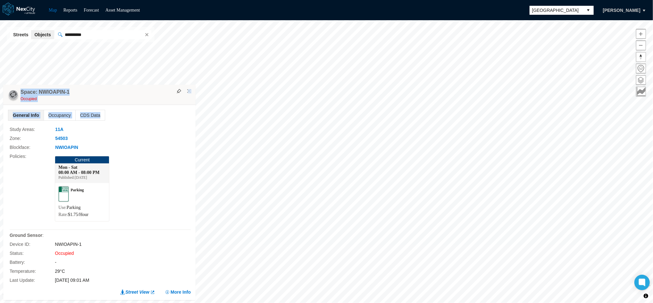  I want to click on button: 11A, so click(59, 129).